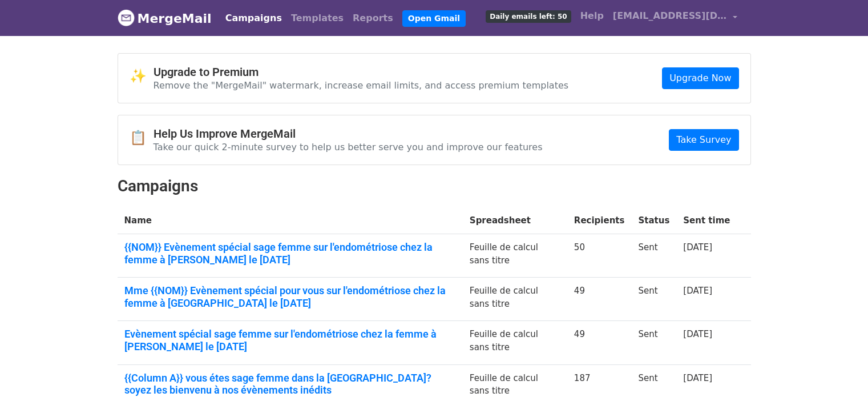 The height and width of the screenshot is (397, 868). What do you see at coordinates (348, 147) in the screenshot?
I see `p: Take our quick 2-minute survey to help us better serve you and improve our features` at bounding box center [348, 147].